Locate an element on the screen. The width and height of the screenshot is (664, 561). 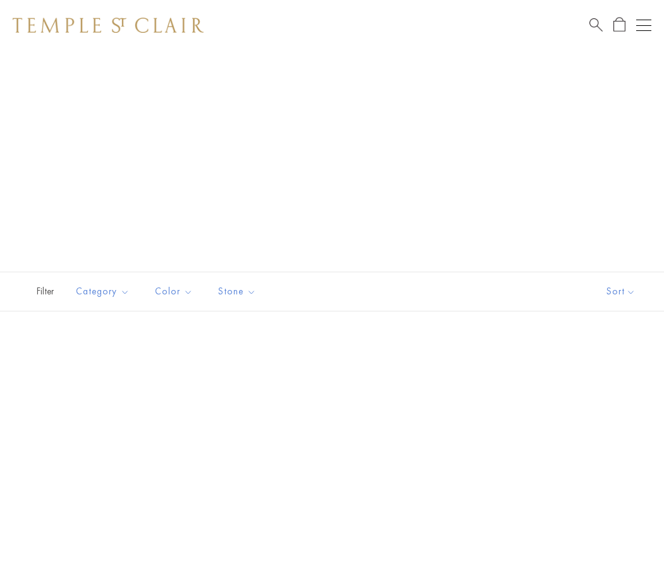
a: Open Shopping Bag is located at coordinates (619, 25).